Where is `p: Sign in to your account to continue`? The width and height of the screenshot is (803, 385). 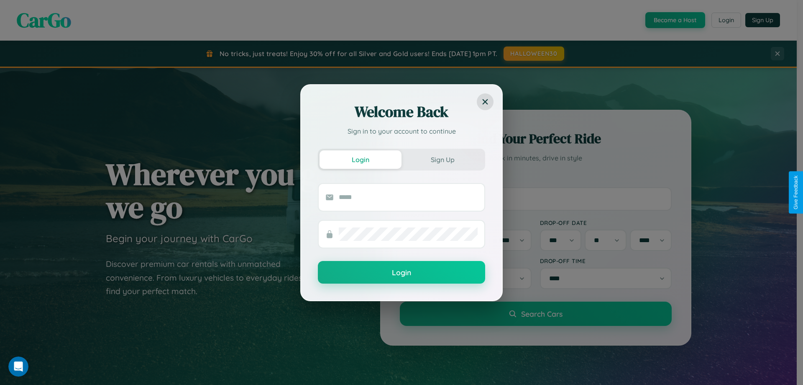 p: Sign in to your account to continue is located at coordinates (402, 131).